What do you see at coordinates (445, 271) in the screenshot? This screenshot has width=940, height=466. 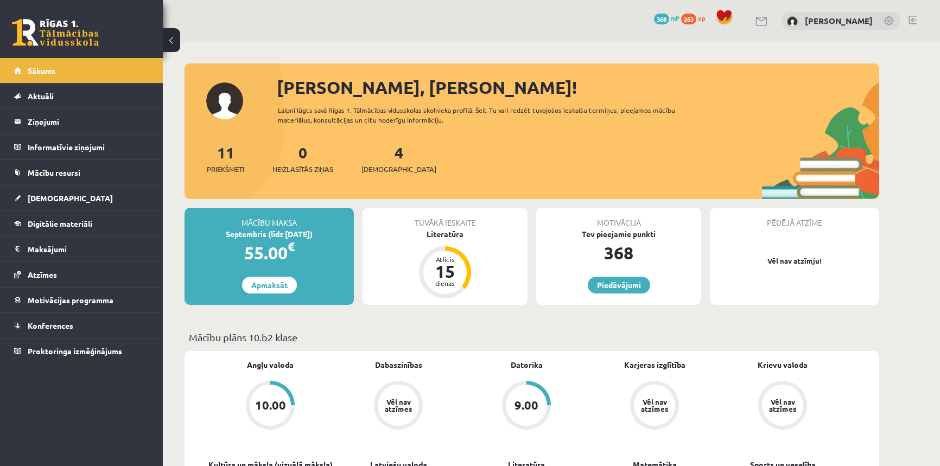 I see `div: 15` at bounding box center [445, 271].